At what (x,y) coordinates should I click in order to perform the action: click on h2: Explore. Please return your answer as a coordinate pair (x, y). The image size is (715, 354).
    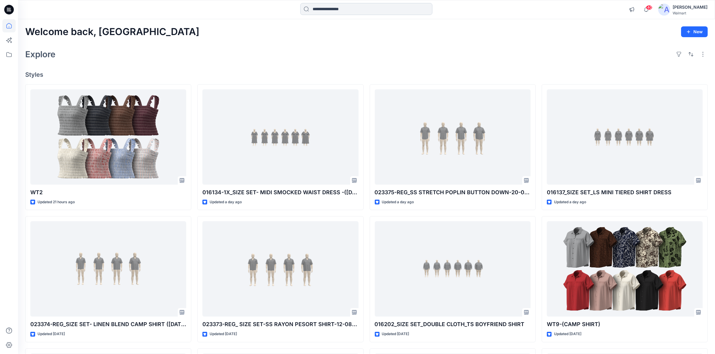
    Looking at the image, I should click on (40, 54).